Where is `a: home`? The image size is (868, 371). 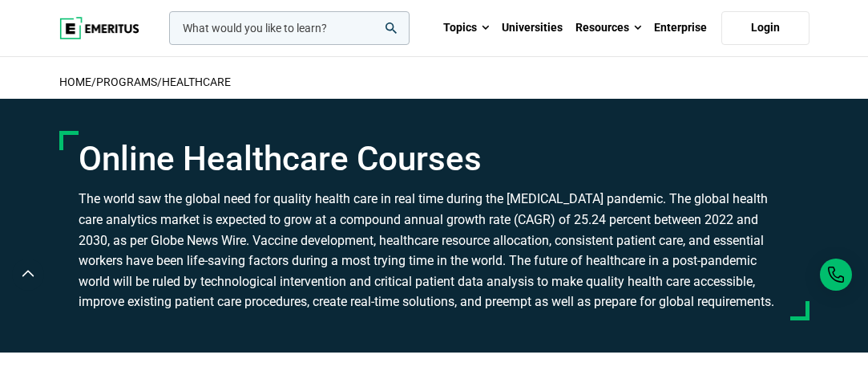
a: home is located at coordinates (75, 81).